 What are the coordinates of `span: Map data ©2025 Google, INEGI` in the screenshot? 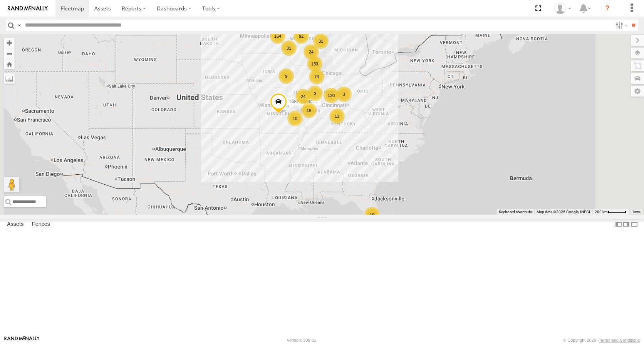 It's located at (563, 212).